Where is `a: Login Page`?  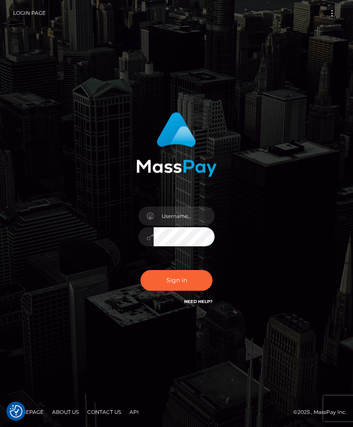 a: Login Page is located at coordinates (29, 13).